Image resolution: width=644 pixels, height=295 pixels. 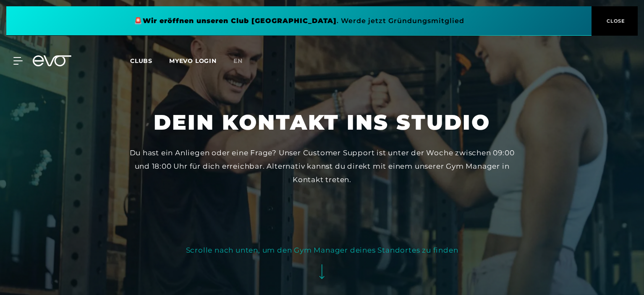 What do you see at coordinates (141, 61) in the screenshot?
I see `span: Clubs` at bounding box center [141, 61].